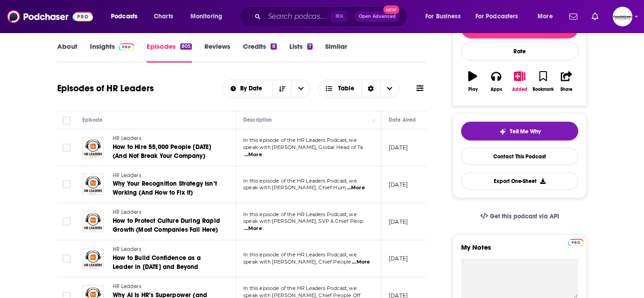  I want to click on img: Podchaser - Follow, Share and Rate Podcasts, so click(50, 17).